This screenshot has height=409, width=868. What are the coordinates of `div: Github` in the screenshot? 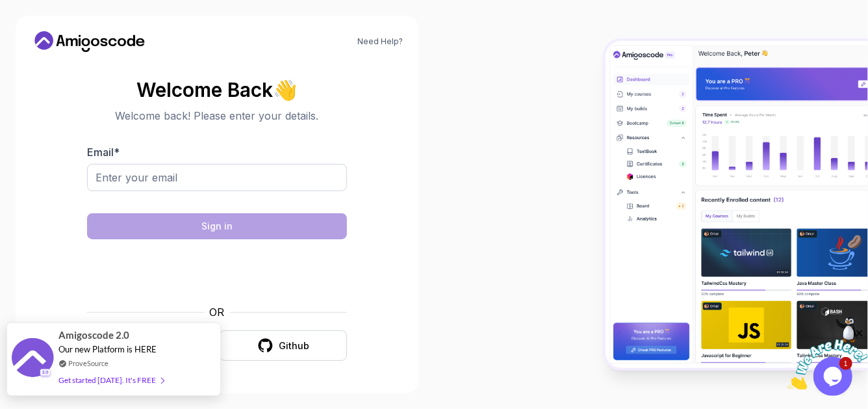 It's located at (293, 345).